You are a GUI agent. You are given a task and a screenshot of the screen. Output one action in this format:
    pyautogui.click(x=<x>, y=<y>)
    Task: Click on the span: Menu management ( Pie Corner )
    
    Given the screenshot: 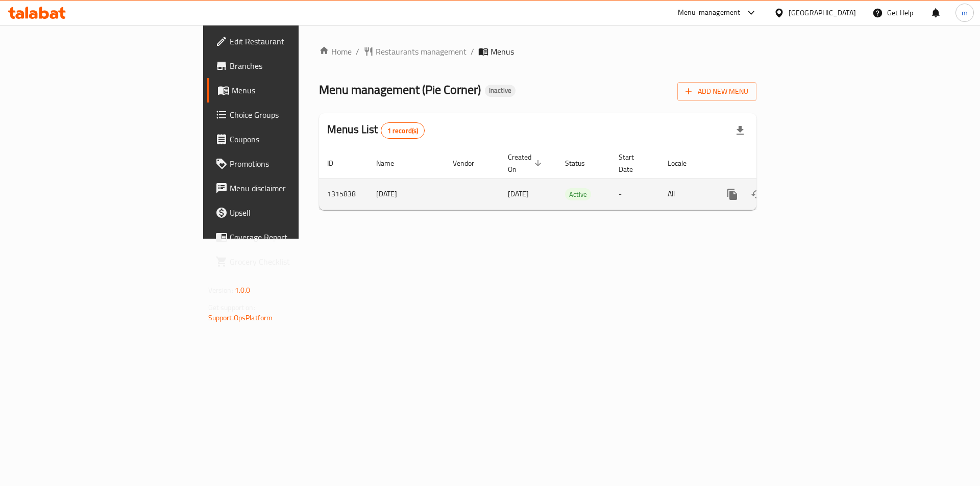 What is the action you would take?
    pyautogui.click(x=399, y=89)
    